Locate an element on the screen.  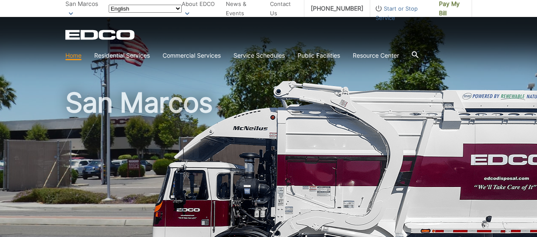
a: Home is located at coordinates (73, 56).